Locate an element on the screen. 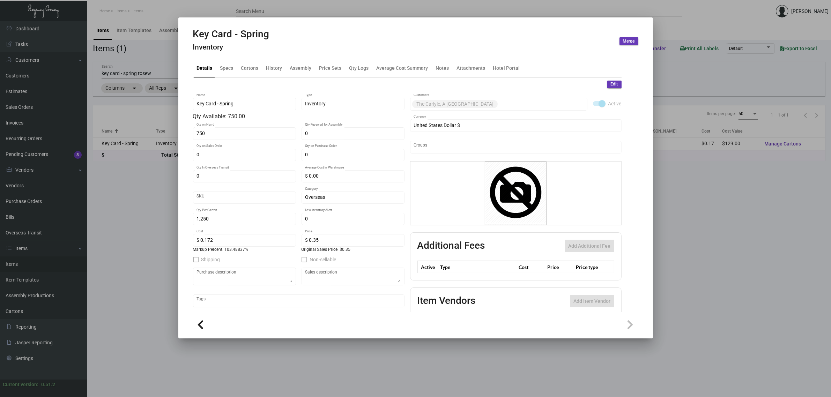 Image resolution: width=831 pixels, height=397 pixels. div: Attachments is located at coordinates (471, 68).